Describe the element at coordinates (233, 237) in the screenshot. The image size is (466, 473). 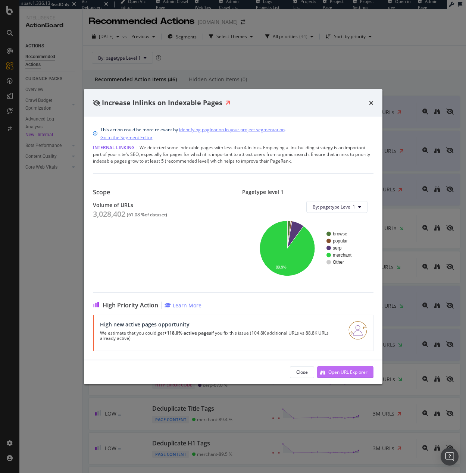
I see `div: modal` at that location.